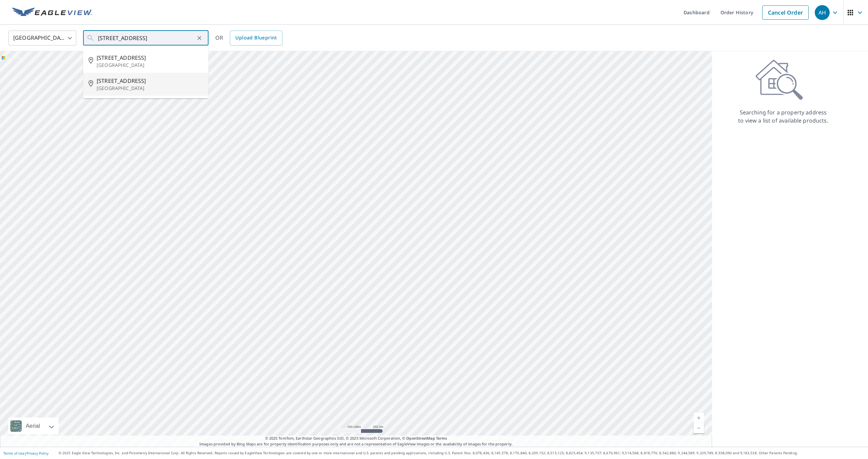  Describe the element at coordinates (256, 38) in the screenshot. I see `a: Upload Blueprint` at that location.